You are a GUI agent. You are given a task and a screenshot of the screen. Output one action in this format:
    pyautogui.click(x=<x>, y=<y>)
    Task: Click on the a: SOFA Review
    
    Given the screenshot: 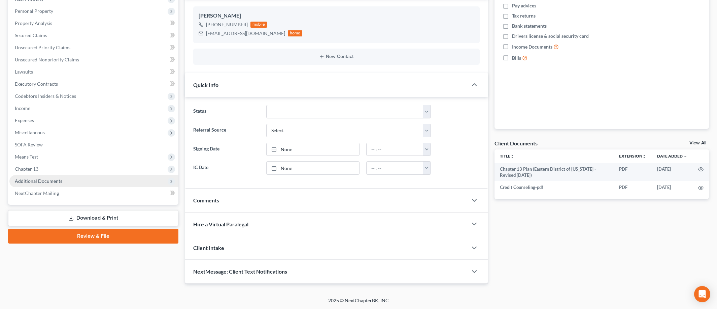 What is the action you would take?
    pyautogui.click(x=94, y=145)
    